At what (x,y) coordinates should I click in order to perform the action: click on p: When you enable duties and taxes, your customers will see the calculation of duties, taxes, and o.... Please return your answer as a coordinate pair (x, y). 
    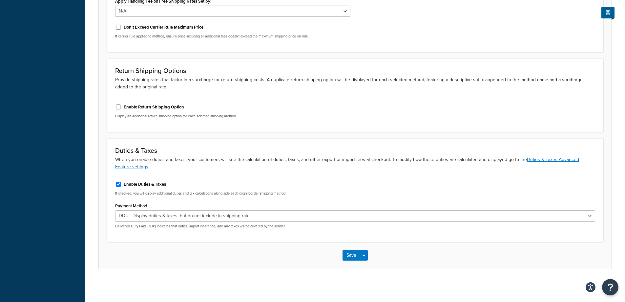
    Looking at the image, I should click on (355, 163).